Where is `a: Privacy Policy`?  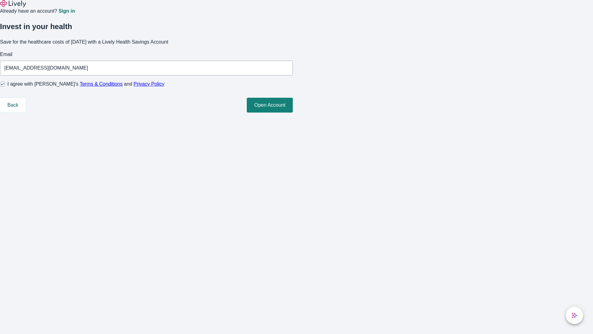 a: Privacy Policy is located at coordinates (149, 84).